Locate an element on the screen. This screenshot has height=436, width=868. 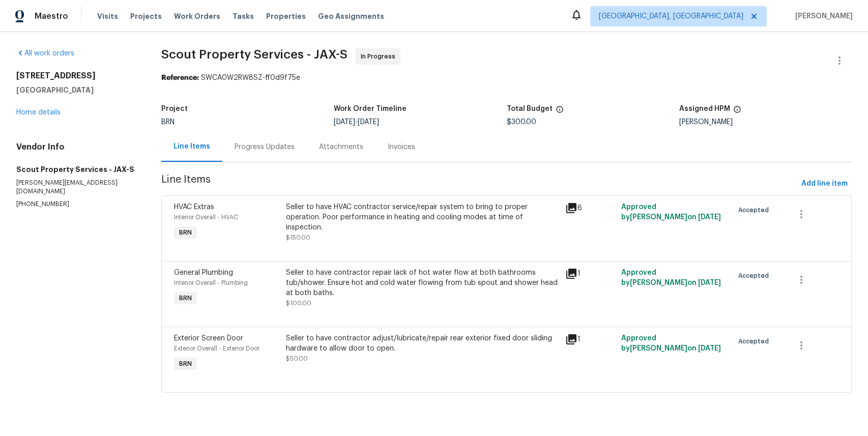
span: Geo Assignments is located at coordinates (351, 17).